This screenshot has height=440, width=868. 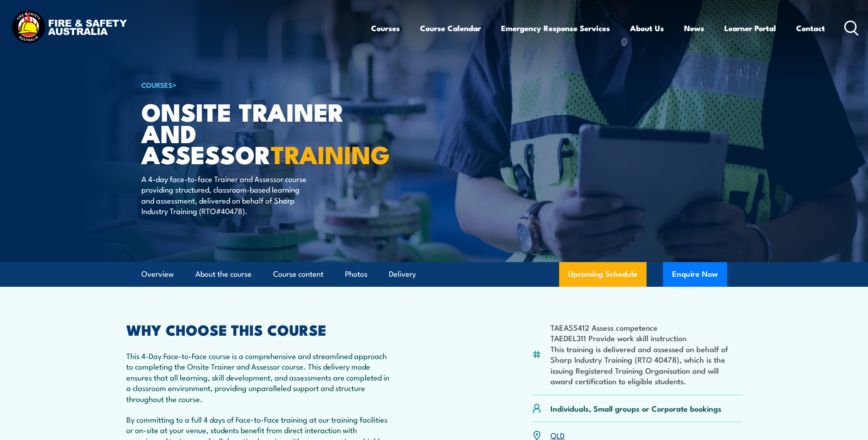 What do you see at coordinates (450, 28) in the screenshot?
I see `a: Course Calendar` at bounding box center [450, 28].